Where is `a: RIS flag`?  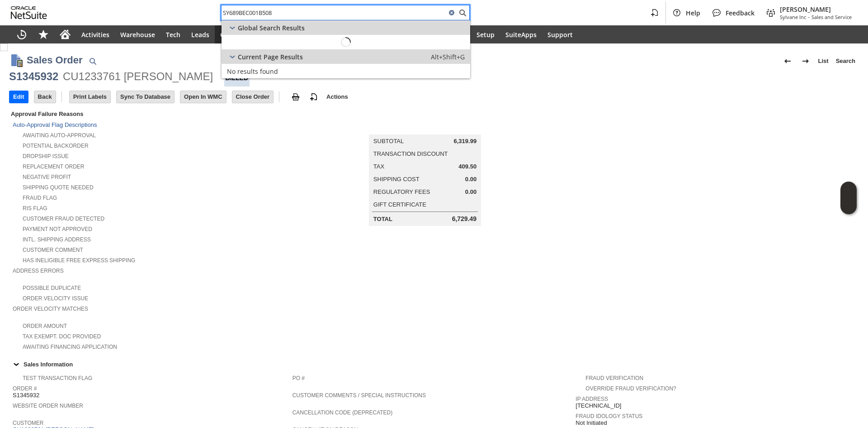 a: RIS flag is located at coordinates (35, 208).